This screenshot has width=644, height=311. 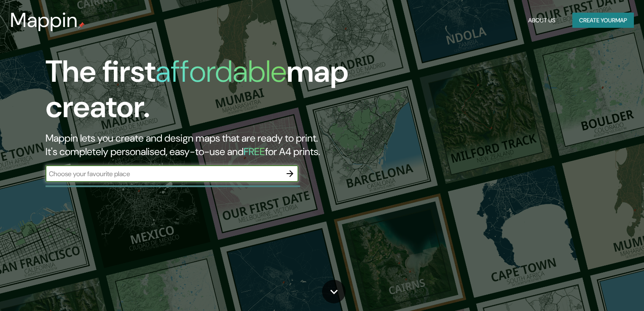 I want to click on h5: FREE, so click(x=254, y=151).